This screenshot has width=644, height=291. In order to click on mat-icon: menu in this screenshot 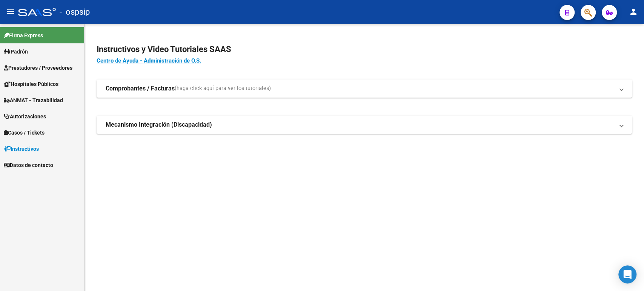, I will do `click(11, 12)`.